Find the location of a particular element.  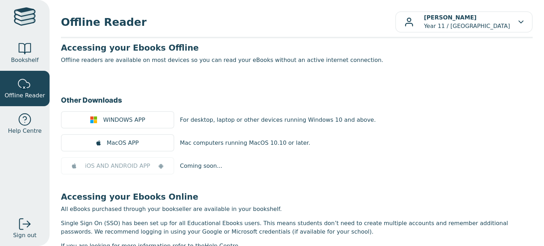

a: WINDOWS APP is located at coordinates (118, 120).